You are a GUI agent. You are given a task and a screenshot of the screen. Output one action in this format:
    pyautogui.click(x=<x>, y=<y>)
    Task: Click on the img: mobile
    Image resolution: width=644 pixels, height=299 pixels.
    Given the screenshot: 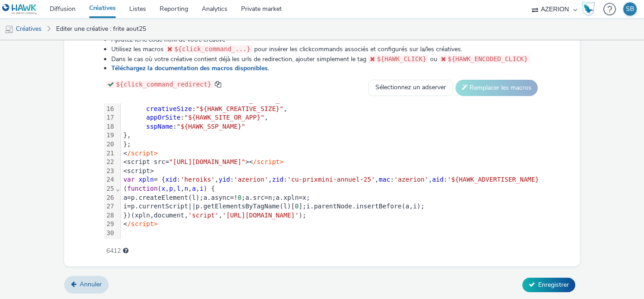 What is the action you would take?
    pyautogui.click(x=9, y=30)
    